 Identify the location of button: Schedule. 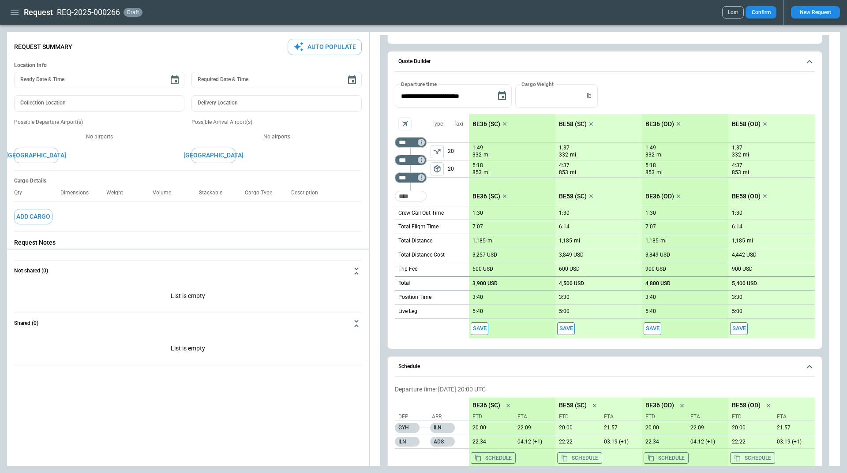
(605, 367).